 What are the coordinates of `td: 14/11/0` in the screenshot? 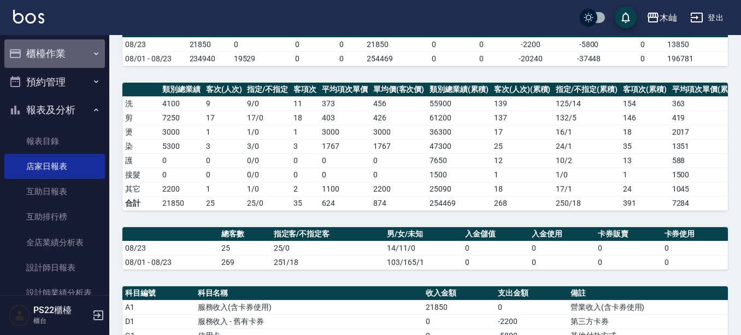 It's located at (423, 248).